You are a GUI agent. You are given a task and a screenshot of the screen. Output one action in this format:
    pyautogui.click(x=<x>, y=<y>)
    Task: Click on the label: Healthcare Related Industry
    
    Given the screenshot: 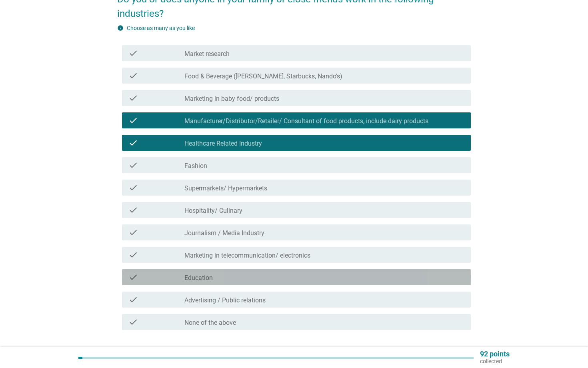 What is the action you would take?
    pyautogui.click(x=223, y=143)
    